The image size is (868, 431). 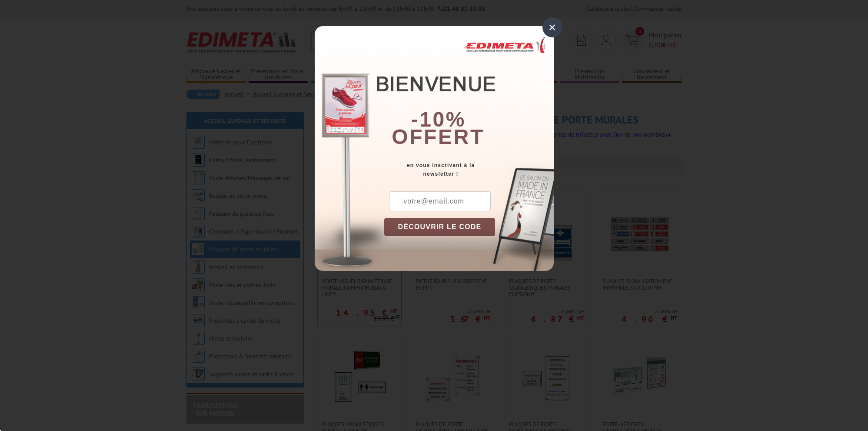 What do you see at coordinates (439, 120) in the screenshot?
I see `b: -10%` at bounding box center [439, 120].